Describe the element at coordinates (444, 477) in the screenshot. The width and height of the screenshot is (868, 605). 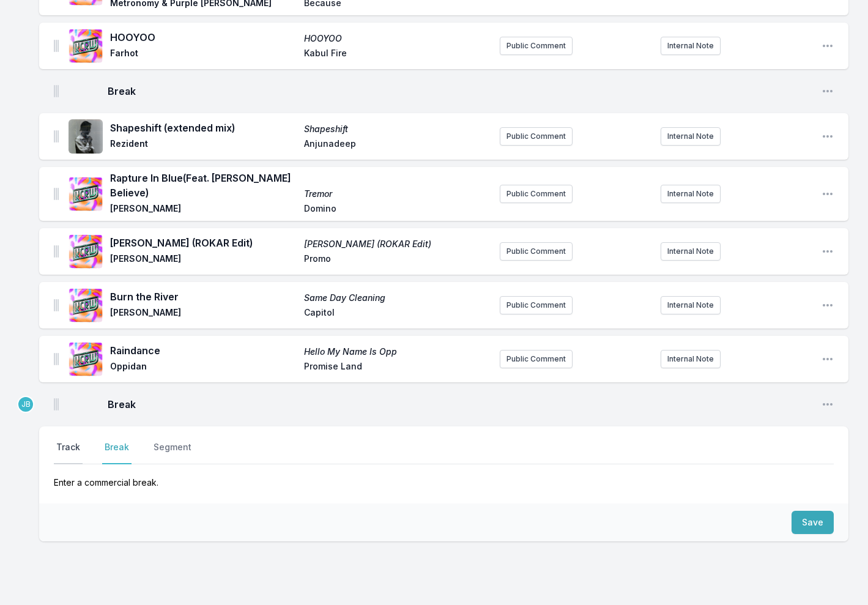
I see `p: Enter a commercial break.` at that location.